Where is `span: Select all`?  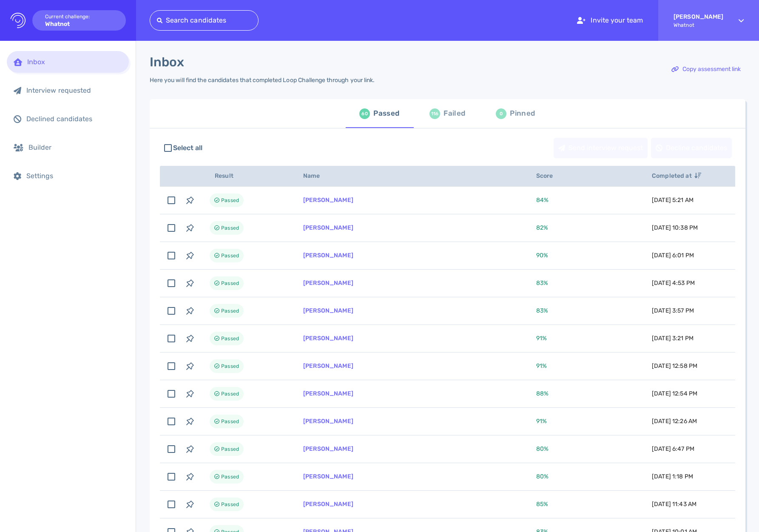
span: Select all is located at coordinates (188, 148).